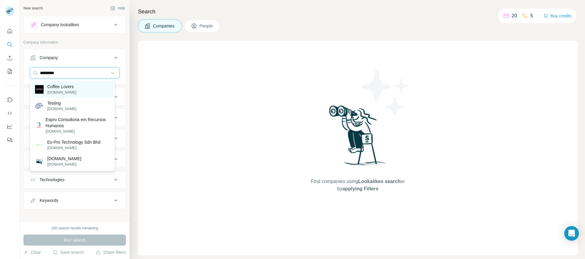  I want to click on img: espro.com.au, so click(39, 161).